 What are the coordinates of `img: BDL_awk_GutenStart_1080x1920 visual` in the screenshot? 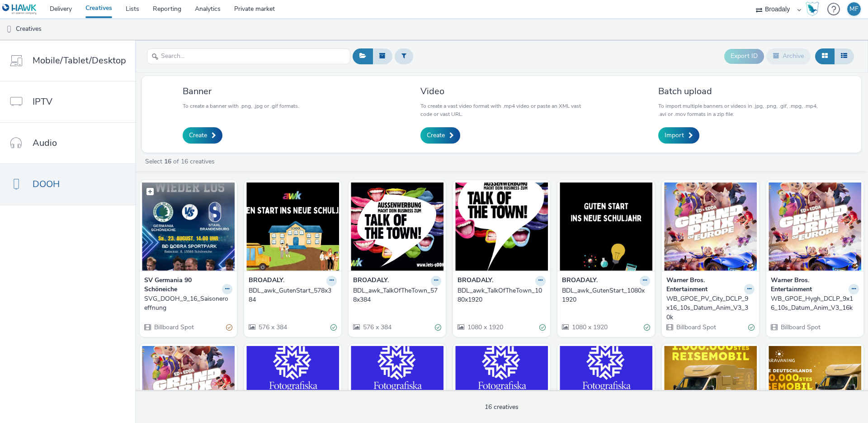 It's located at (606, 226).